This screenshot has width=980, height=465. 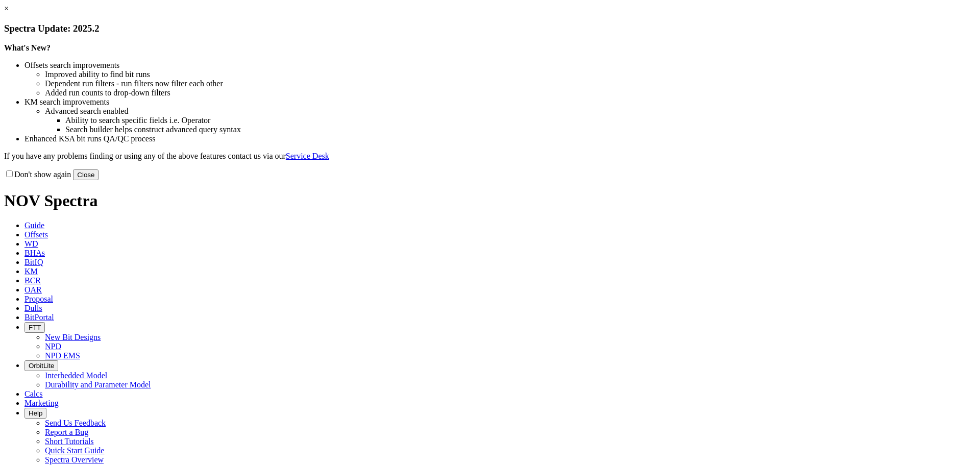 What do you see at coordinates (510, 111) in the screenshot?
I see `li: Advanced search enabled` at bounding box center [510, 111].